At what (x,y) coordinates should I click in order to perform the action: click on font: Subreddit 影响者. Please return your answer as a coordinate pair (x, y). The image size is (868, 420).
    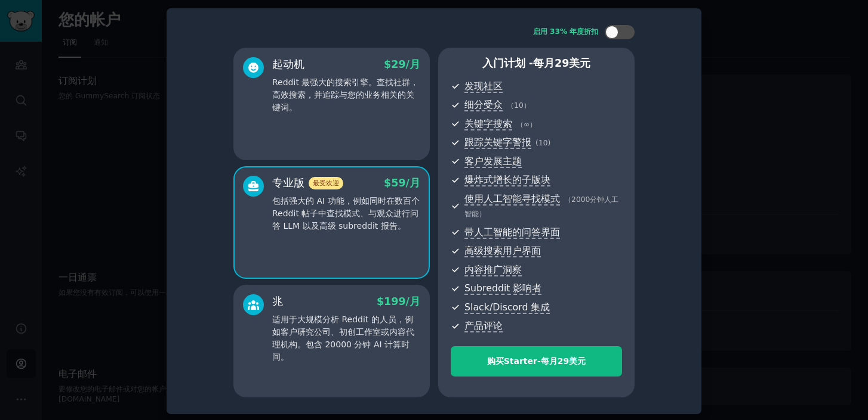
    Looking at the image, I should click on (502, 288).